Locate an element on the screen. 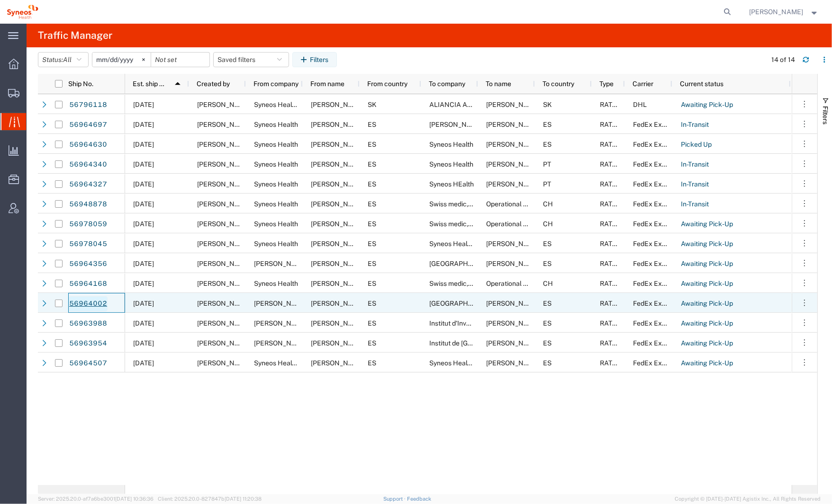 This screenshot has width=832, height=504. span: Filters is located at coordinates (825, 115).